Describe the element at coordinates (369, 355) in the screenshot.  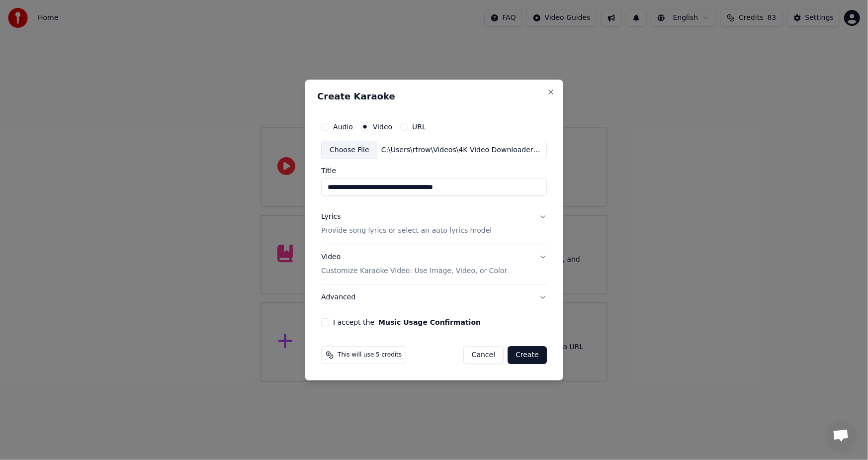
I see `span: This will use 5 credits` at that location.